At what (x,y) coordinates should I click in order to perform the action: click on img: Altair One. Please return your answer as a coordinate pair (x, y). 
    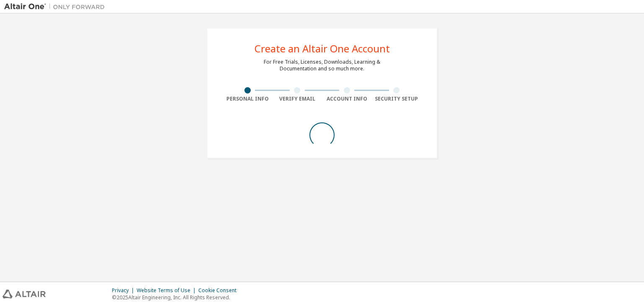
    Looking at the image, I should click on (57, 7).